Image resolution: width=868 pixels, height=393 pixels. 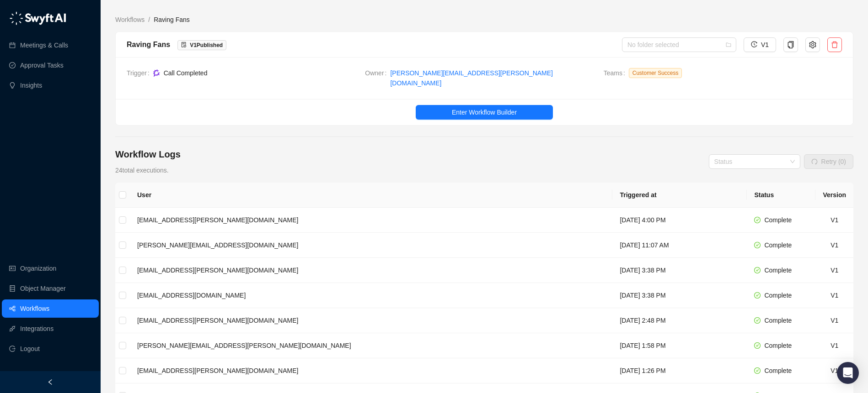 What do you see at coordinates (834, 45) in the screenshot?
I see `span: delete` at bounding box center [834, 45].